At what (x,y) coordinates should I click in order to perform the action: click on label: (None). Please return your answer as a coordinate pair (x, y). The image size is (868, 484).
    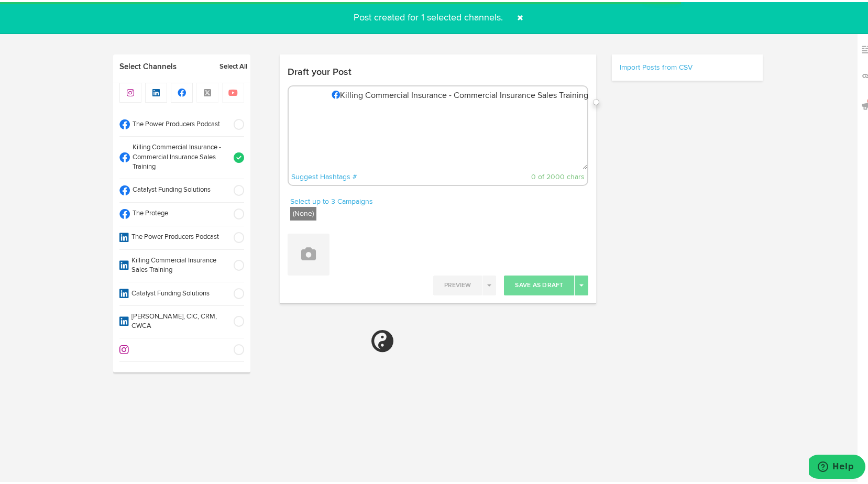
    Looking at the image, I should click on (303, 212).